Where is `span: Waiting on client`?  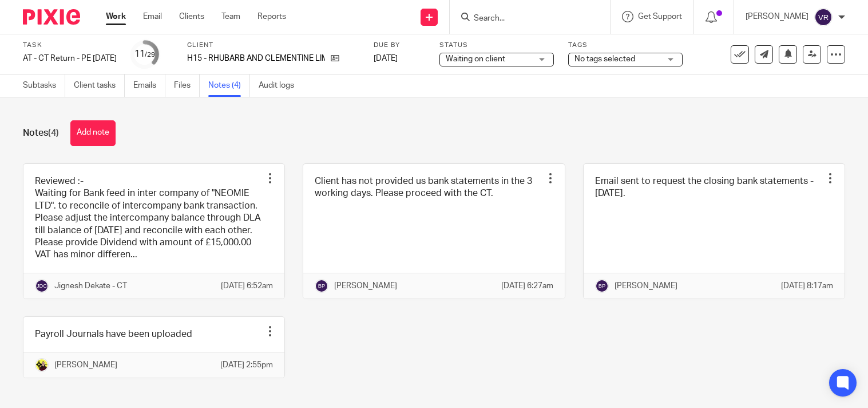 span: Waiting on client is located at coordinates (475, 59).